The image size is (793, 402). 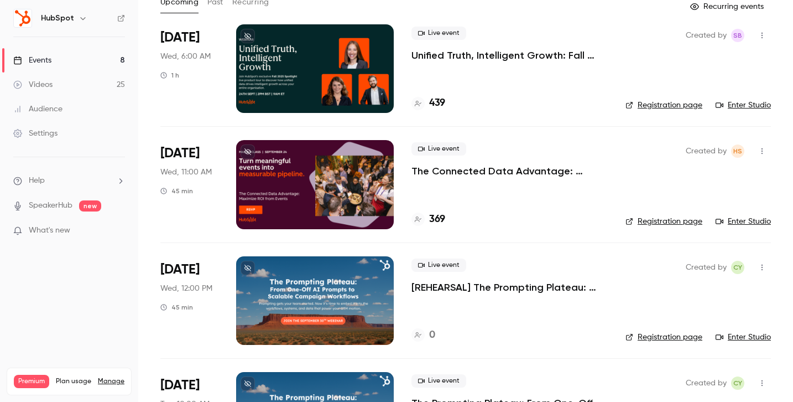 What do you see at coordinates (50, 205) in the screenshot?
I see `a: SpeakerHub` at bounding box center [50, 205].